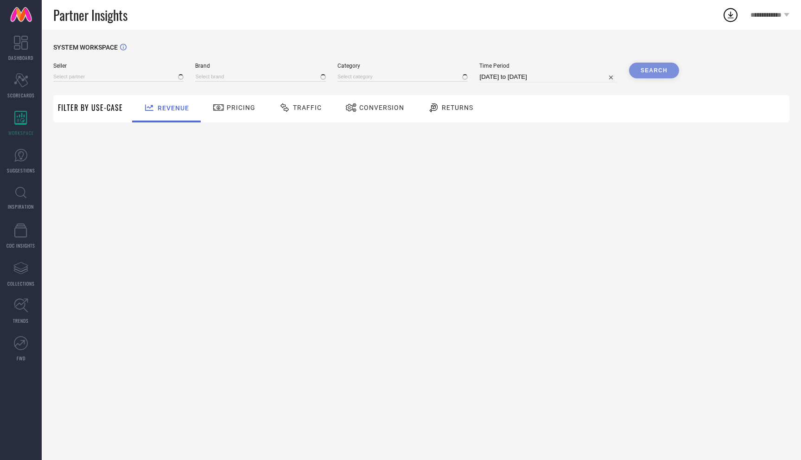  What do you see at coordinates (21, 133) in the screenshot?
I see `span: WORKSPACE` at bounding box center [21, 133].